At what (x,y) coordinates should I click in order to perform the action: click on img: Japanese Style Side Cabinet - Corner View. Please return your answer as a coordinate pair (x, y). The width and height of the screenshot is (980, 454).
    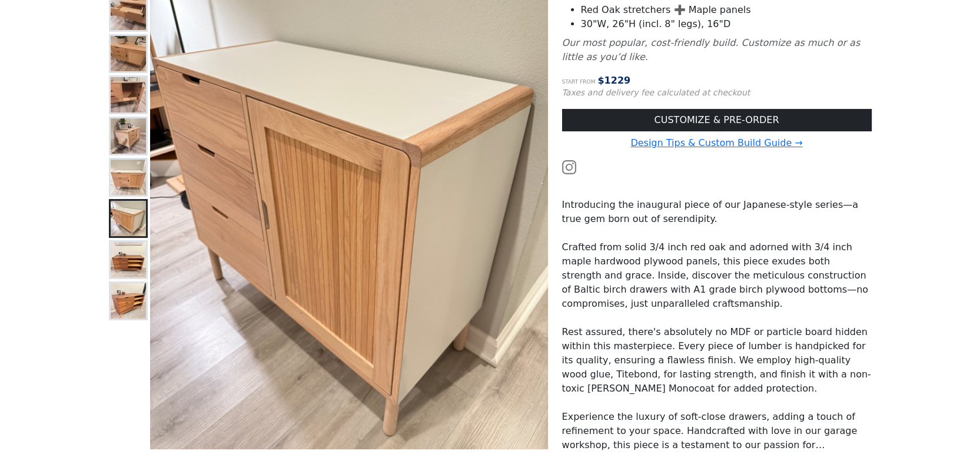
    Looking at the image, I should click on (128, 136).